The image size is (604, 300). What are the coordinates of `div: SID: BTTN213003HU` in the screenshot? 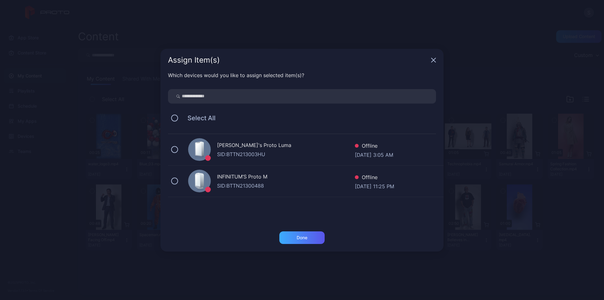 It's located at (286, 154).